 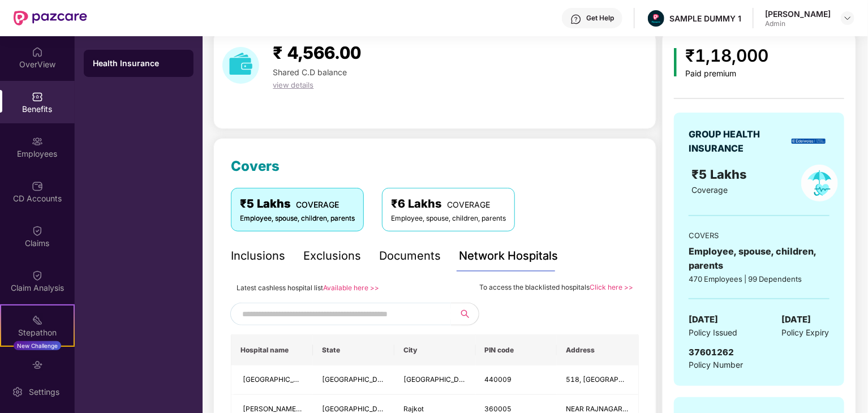 I want to click on th: City, so click(x=435, y=350).